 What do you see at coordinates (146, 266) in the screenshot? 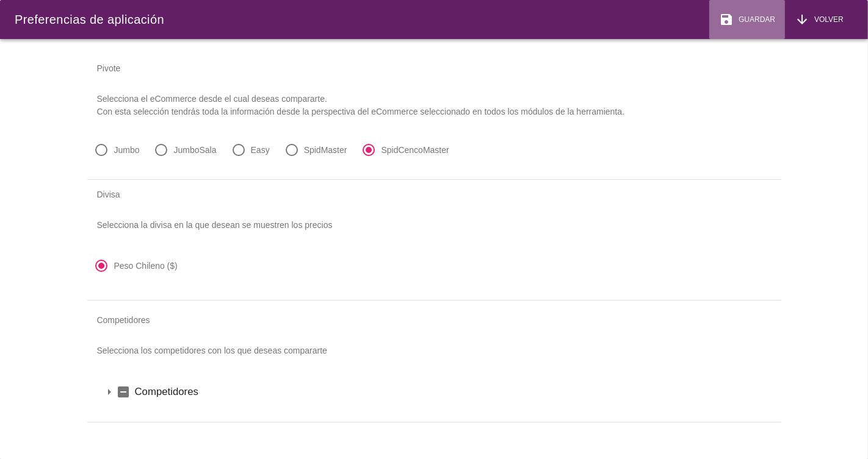
I see `label: Peso Chileno ($)` at bounding box center [146, 266].